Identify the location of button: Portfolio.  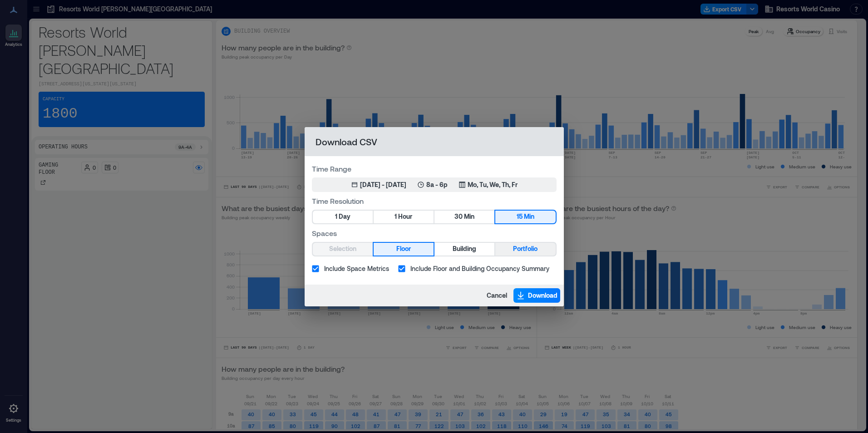
(525, 249).